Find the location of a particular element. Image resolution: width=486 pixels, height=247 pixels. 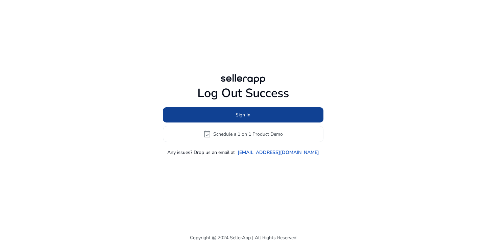

button: event_availableSchedule a 1 on 1 Product Demo is located at coordinates (243, 134).